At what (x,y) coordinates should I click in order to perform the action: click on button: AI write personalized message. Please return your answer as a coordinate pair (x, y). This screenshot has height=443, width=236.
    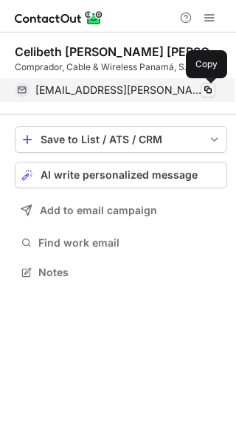
    Looking at the image, I should click on (121, 175).